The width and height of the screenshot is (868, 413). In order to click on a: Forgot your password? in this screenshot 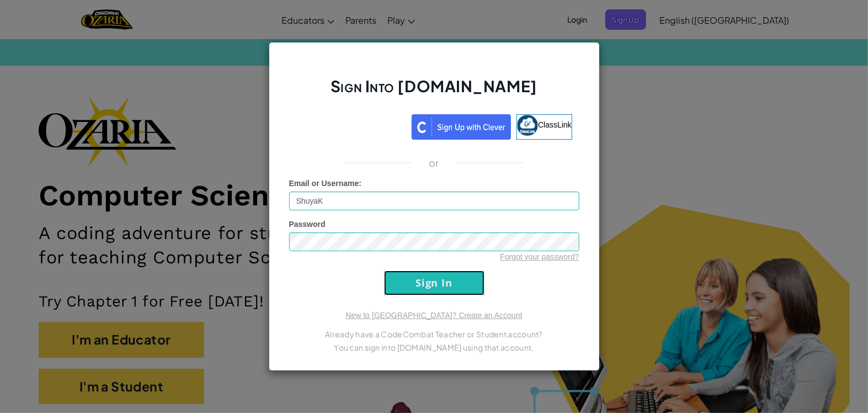, I will do `click(539, 257)`.